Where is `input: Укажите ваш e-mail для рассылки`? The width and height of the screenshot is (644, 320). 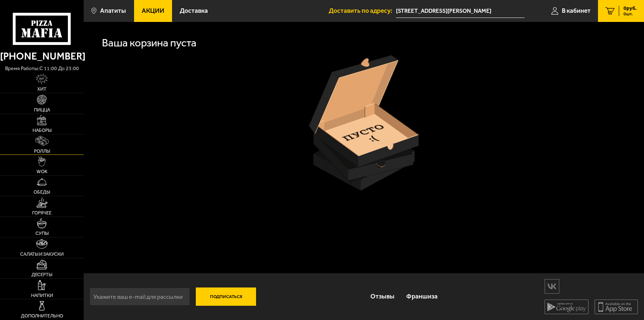
input: Укажите ваш e-mail для рассылки is located at coordinates (139, 296).